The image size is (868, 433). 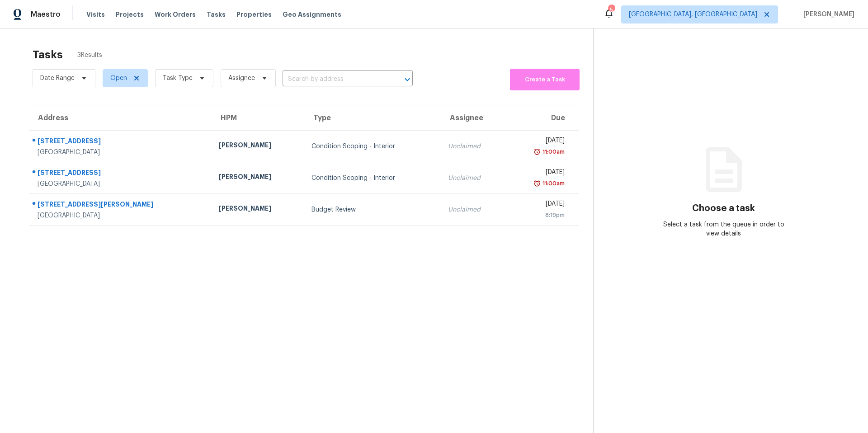 What do you see at coordinates (89, 55) in the screenshot?
I see `span: 3 Results` at bounding box center [89, 55].